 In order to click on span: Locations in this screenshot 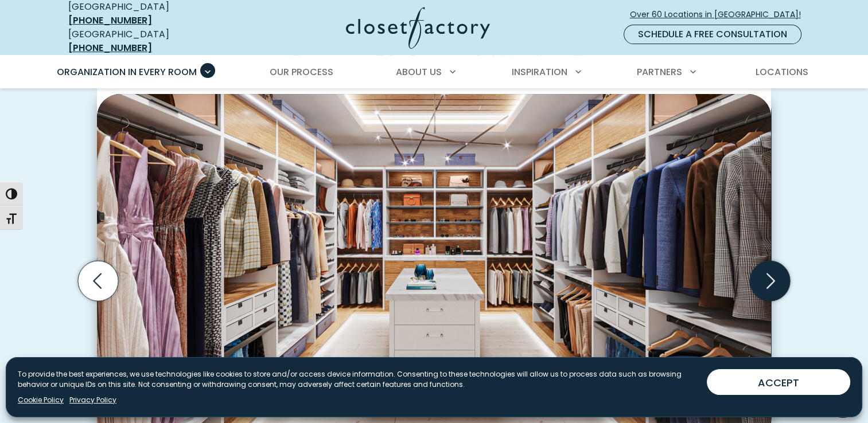, I will do `click(781, 72)`.